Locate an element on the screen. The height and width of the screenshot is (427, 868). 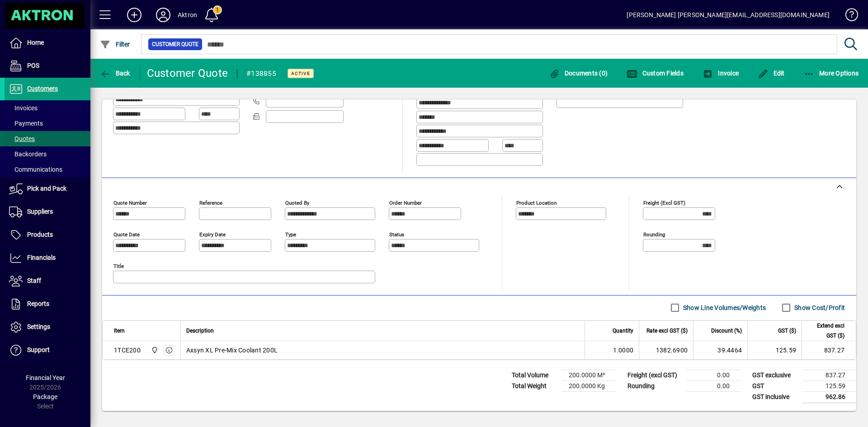
div: Aktron is located at coordinates (187, 15).